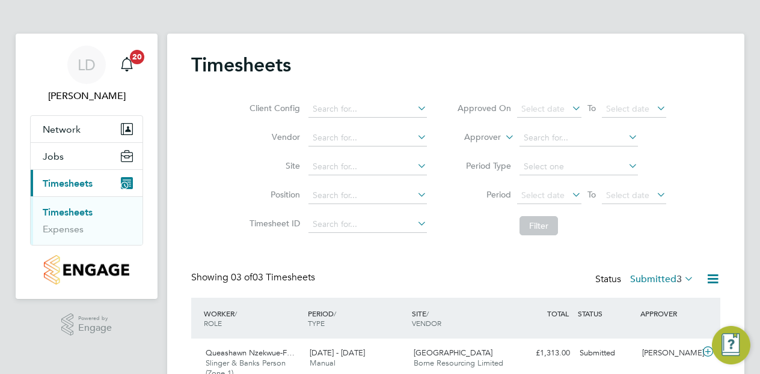  I want to click on input: Select one, so click(578, 167).